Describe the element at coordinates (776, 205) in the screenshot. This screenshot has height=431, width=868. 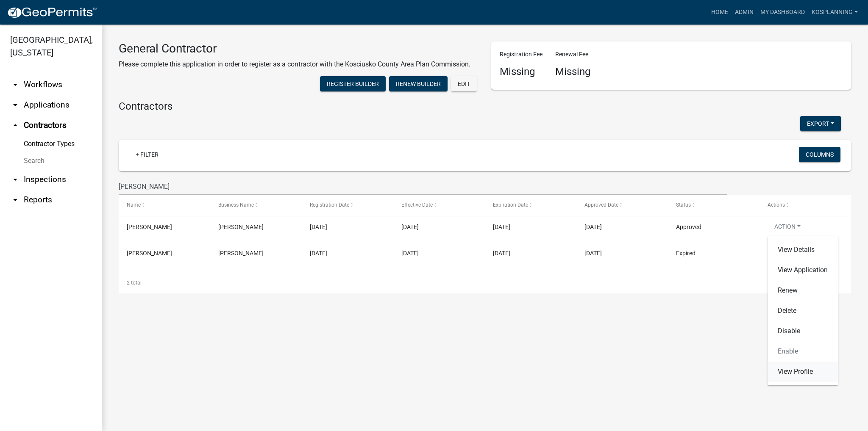
I see `span: Actions` at that location.